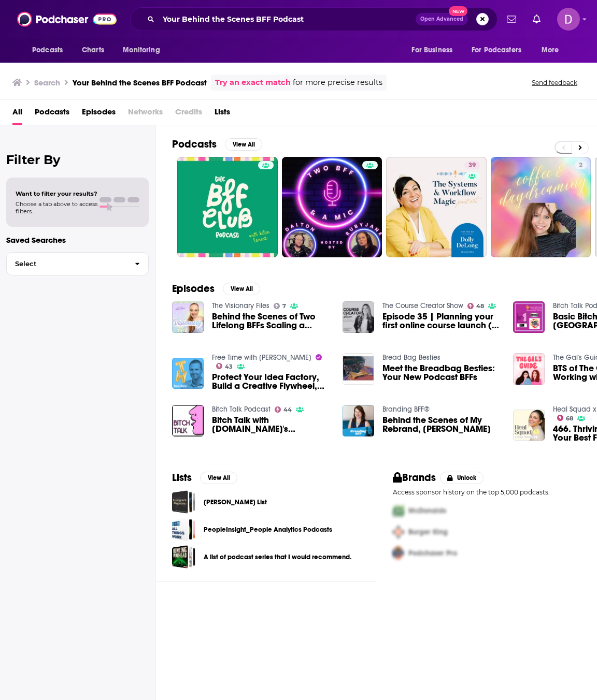 Image resolution: width=597 pixels, height=700 pixels. Describe the element at coordinates (432, 553) in the screenshot. I see `span: Podchaser Pro` at that location.